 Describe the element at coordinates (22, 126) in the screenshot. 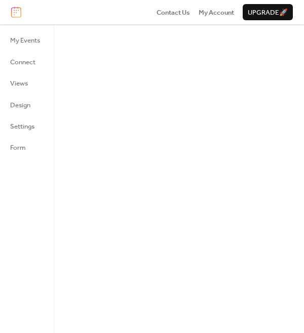

I see `span: Settings` at that location.